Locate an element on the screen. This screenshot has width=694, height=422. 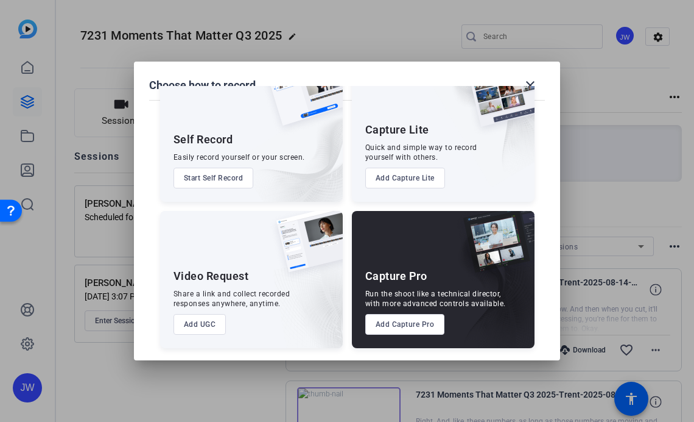
img: self-record.png is located at coordinates (301, 101).